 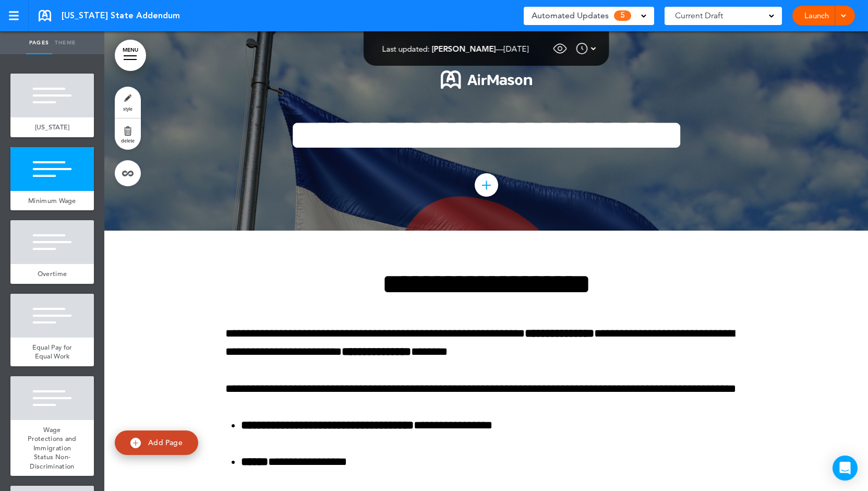 What do you see at coordinates (845, 468) in the screenshot?
I see `div: Open Intercom Messenger` at bounding box center [845, 468].